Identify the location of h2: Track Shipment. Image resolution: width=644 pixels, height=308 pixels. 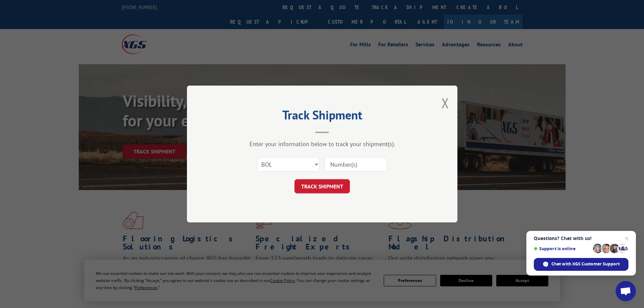
(322, 116).